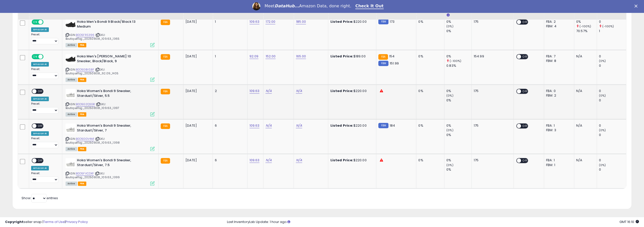  Describe the element at coordinates (254, 57) in the screenshot. I see `a: 92.09` at that location.